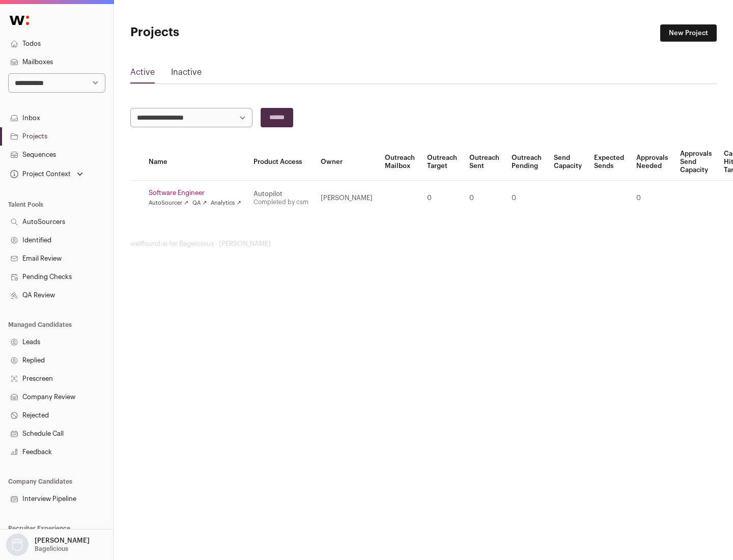 This screenshot has height=560, width=733. I want to click on div: Project Context, so click(39, 174).